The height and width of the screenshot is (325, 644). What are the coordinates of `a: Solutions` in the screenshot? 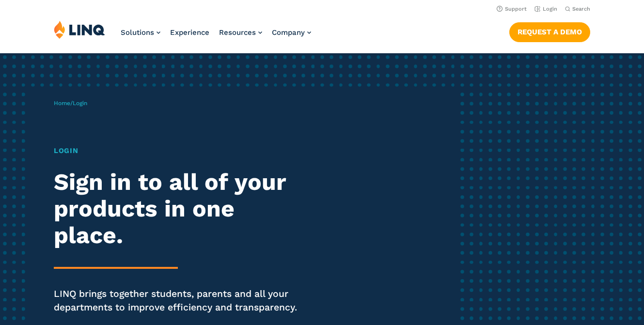 It's located at (140, 33).